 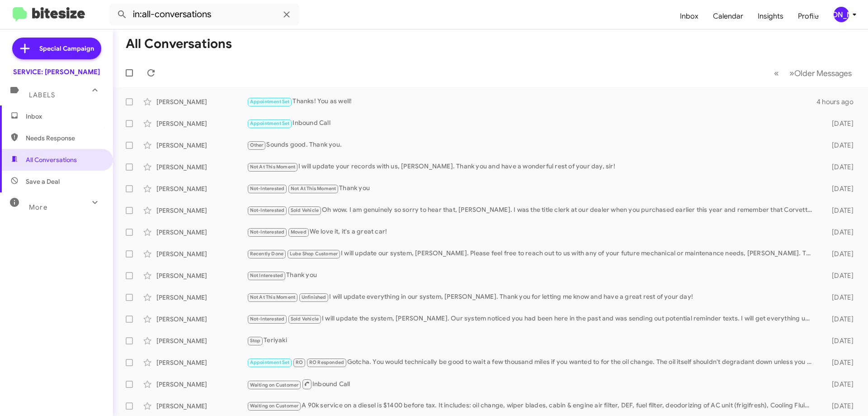 What do you see at coordinates (532, 340) in the screenshot?
I see `div: Teriyaki` at bounding box center [532, 340].